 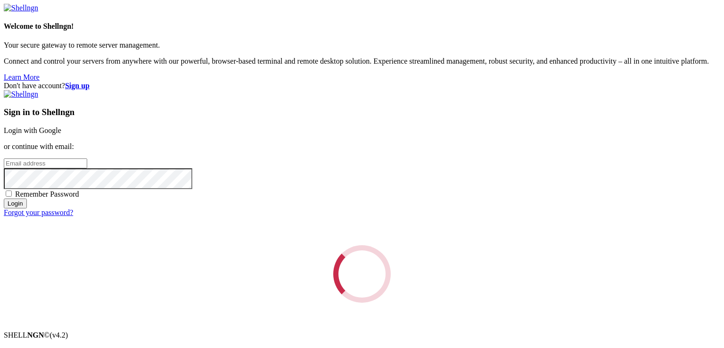 What do you see at coordinates (362, 26) in the screenshot?
I see `h4: Welcome to Shellngn!` at bounding box center [362, 26].